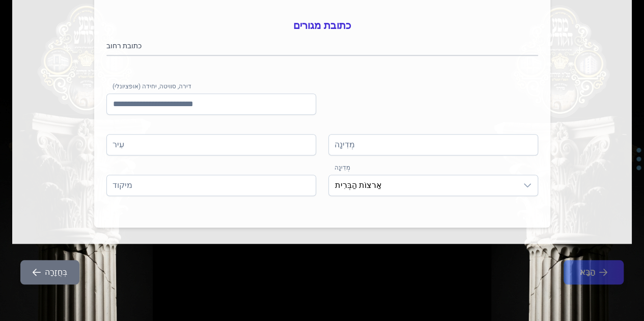  I want to click on font: כתובת רחוב, so click(124, 46).